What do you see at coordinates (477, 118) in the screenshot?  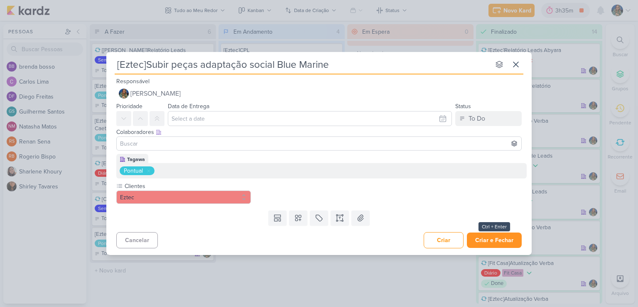 I see `div: To Do` at bounding box center [477, 118].